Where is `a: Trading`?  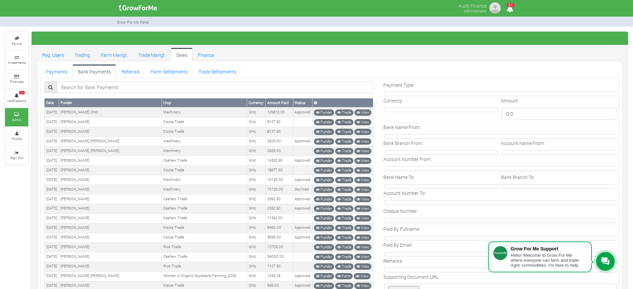 a: Trading is located at coordinates (82, 55).